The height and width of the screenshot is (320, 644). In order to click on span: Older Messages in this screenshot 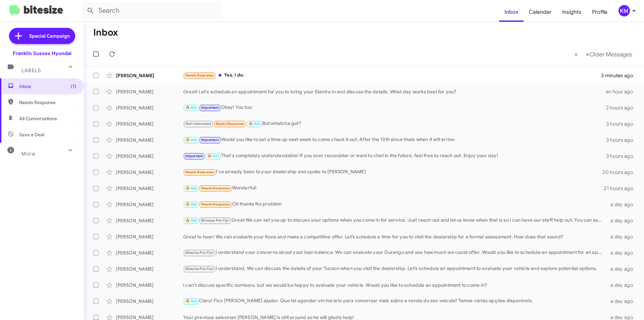, I will do `click(610, 54)`.